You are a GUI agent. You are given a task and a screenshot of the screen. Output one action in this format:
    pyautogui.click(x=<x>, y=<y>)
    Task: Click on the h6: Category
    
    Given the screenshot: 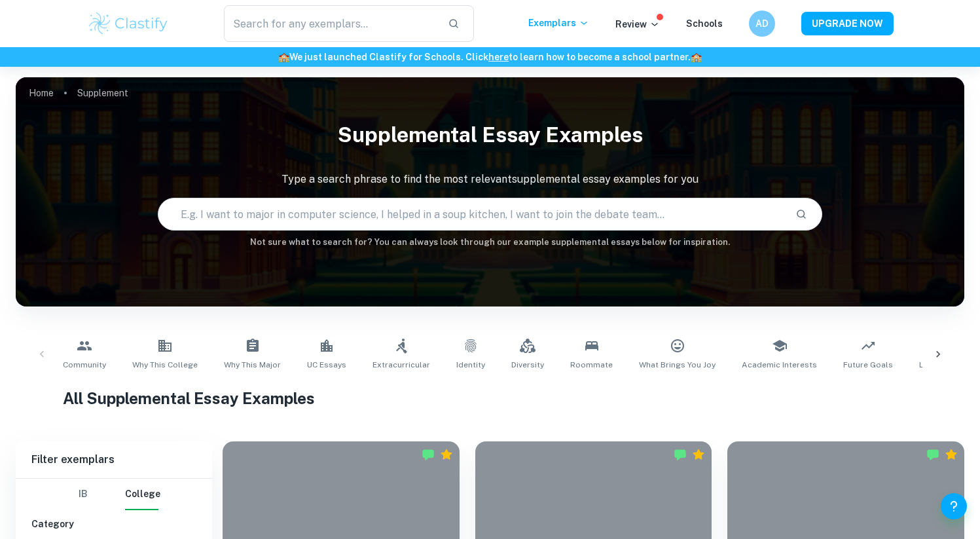 What is the action you would take?
    pyautogui.click(x=114, y=523)
    